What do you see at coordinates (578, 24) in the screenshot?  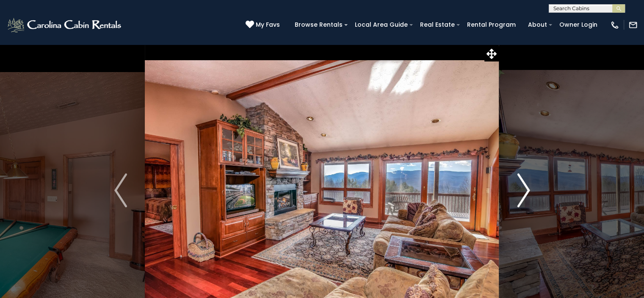 I see `a: Owner Login` at bounding box center [578, 24].